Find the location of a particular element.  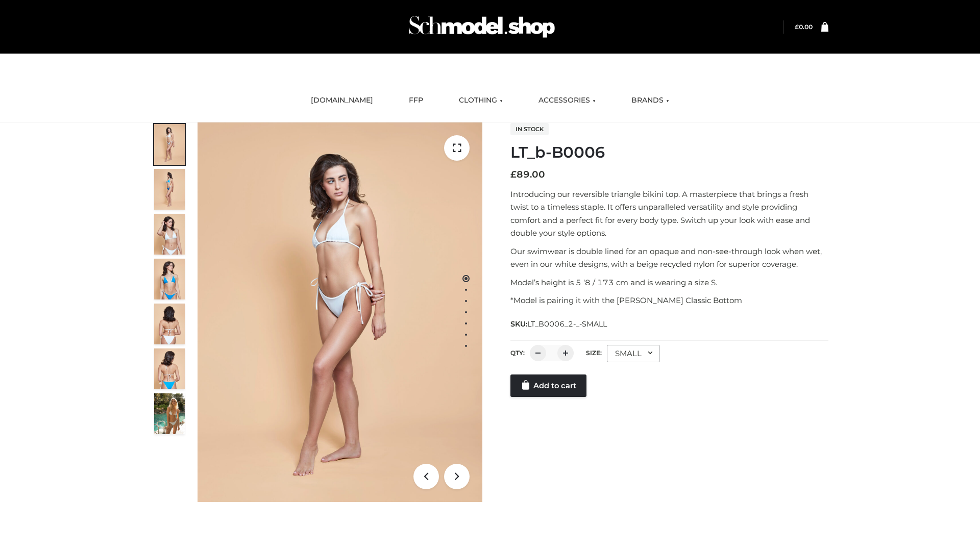

label: QTY: is located at coordinates (518, 352).